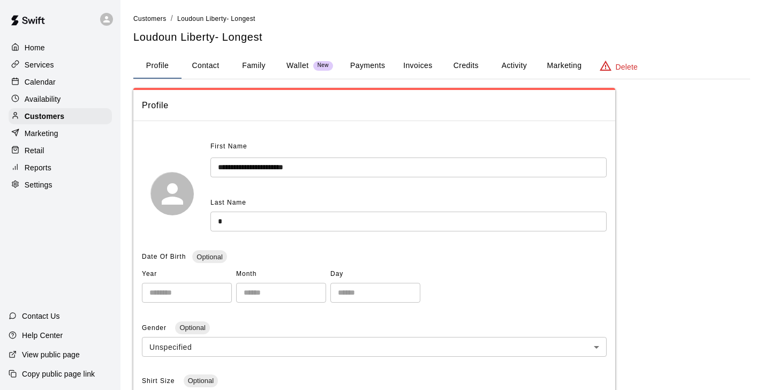 This screenshot has height=390, width=763. I want to click on span: New, so click(323, 65).